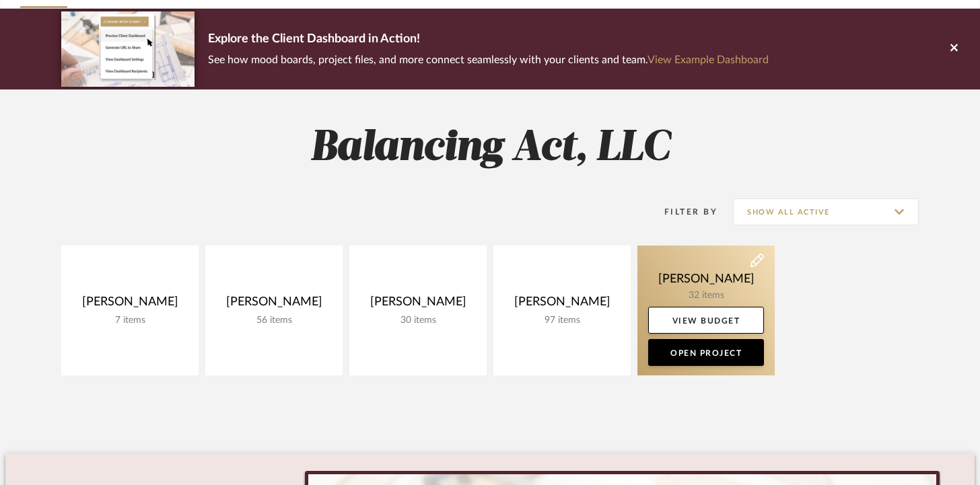 This screenshot has width=980, height=485. What do you see at coordinates (274, 320) in the screenshot?
I see `div: 56 items` at bounding box center [274, 320].